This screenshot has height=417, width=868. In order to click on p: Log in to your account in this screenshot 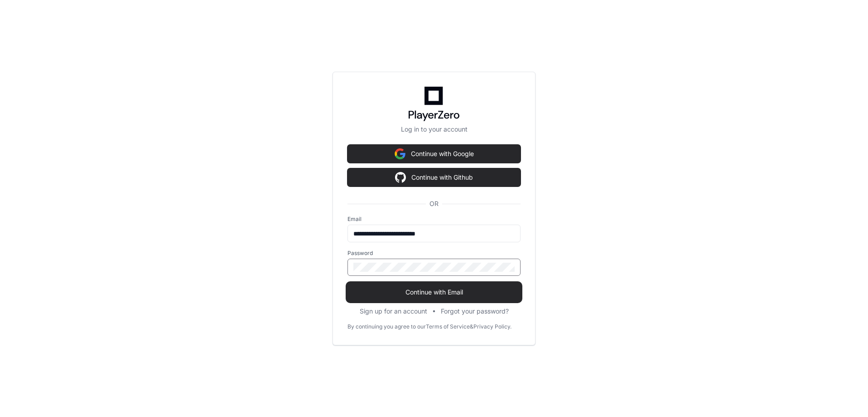, I will do `click(434, 129)`.